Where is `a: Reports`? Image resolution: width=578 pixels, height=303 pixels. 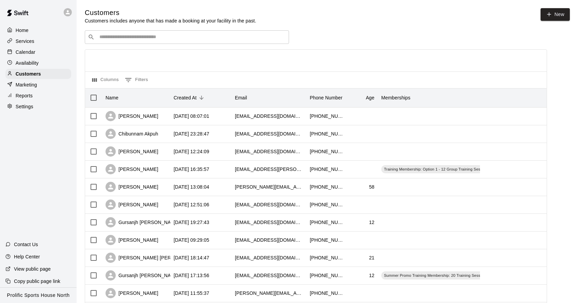 a: Reports is located at coordinates (38, 96).